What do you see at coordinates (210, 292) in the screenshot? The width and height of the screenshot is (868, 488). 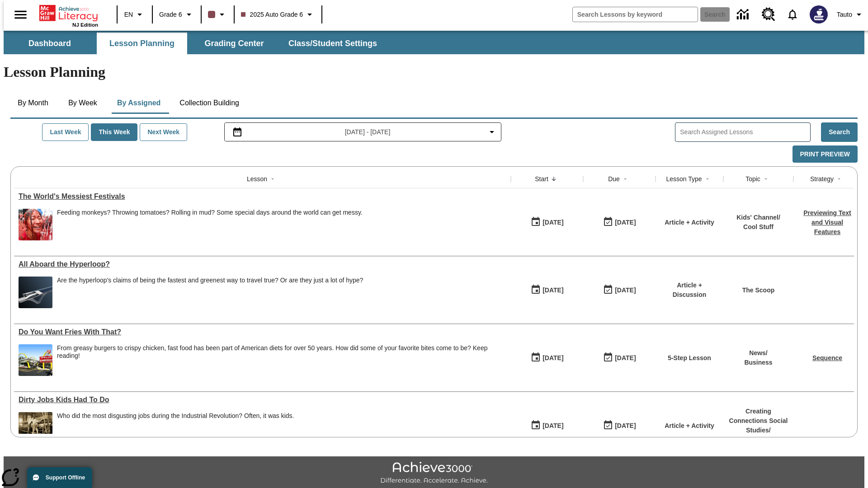 I see `span: Are the hyperloop's claims of being the fastest and greenest way to travel true? Or are they just...` at bounding box center [210, 292].